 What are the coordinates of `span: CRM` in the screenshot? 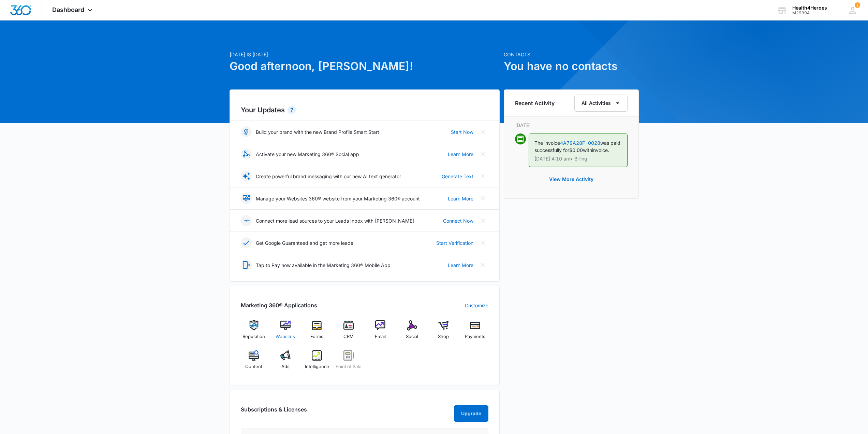 It's located at (348, 336).